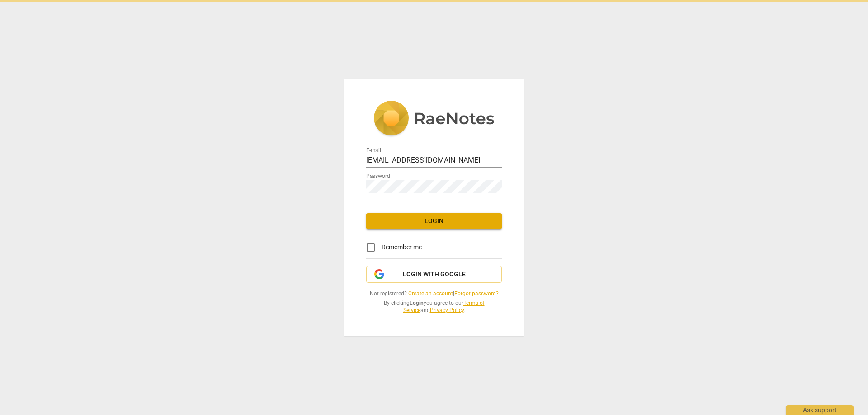 The image size is (868, 415). Describe the element at coordinates (434, 119) in the screenshot. I see `img: 5ac2273c67554f335776073100b6d88f.svg` at that location.